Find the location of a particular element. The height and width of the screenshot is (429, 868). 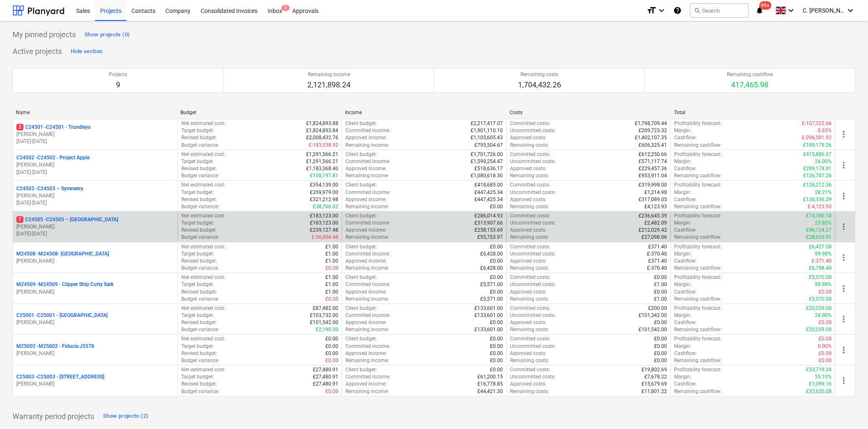

span: 5 is located at coordinates (286, 8).